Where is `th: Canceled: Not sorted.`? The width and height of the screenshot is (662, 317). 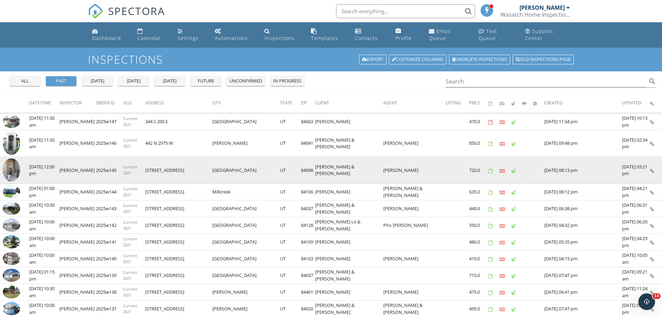 th: Canceled: Not sorted. is located at coordinates (539, 103).